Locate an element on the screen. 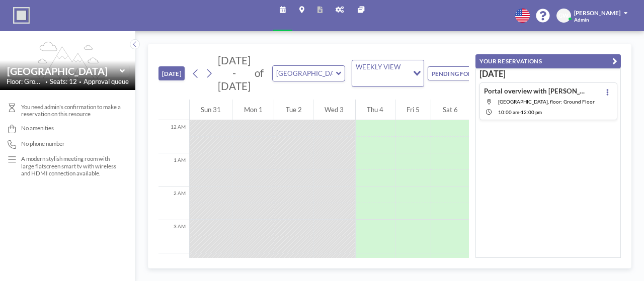 The width and height of the screenshot is (644, 281). img: organization-logo is located at coordinates (21, 15).